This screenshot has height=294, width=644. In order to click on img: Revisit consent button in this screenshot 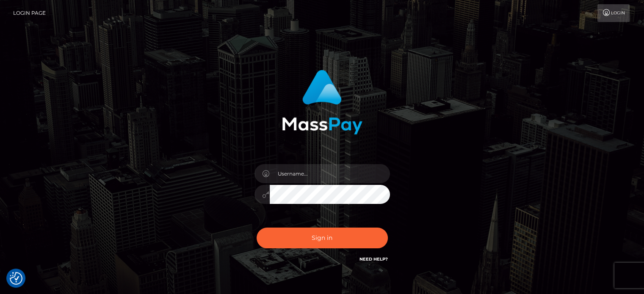, I will do `click(16, 278)`.